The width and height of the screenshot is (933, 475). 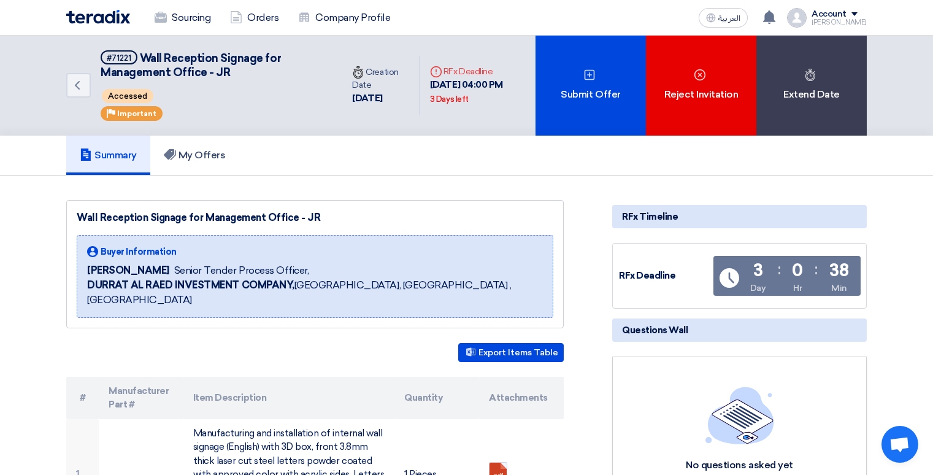 I want to click on div: Min, so click(x=840, y=288).